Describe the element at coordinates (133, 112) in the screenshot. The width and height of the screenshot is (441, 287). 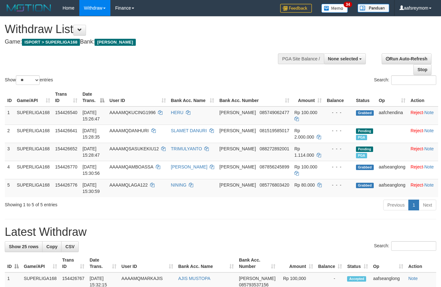
I see `span: AAAAMQKUCING1996` at that location.